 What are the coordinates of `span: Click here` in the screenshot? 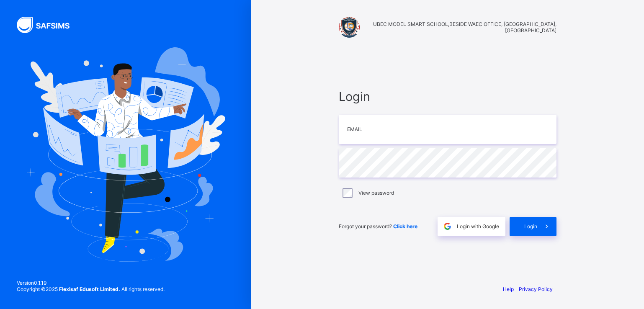 It's located at (405, 226).